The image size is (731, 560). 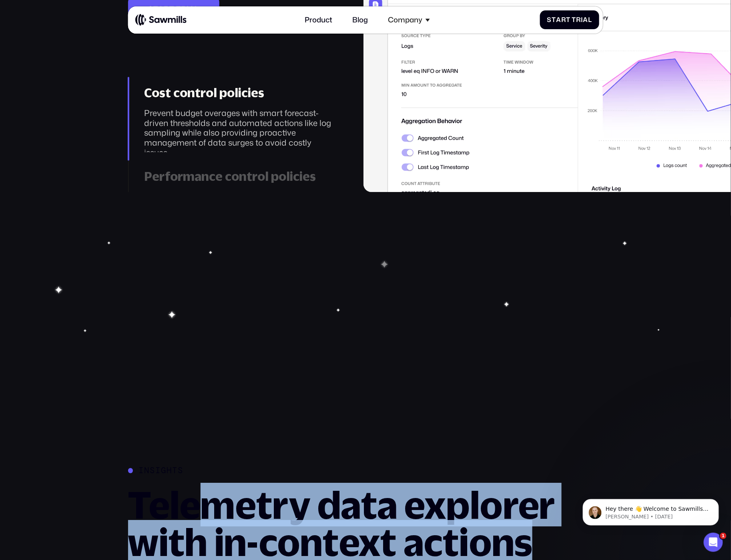 What do you see at coordinates (161, 471) in the screenshot?
I see `div: Insights` at bounding box center [161, 471].